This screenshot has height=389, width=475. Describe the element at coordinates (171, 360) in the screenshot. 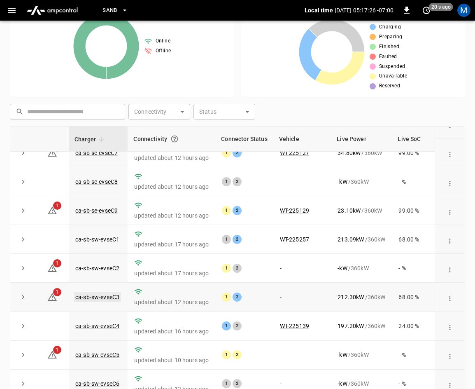

I see `p: updated about 10 hours ago` at that location.